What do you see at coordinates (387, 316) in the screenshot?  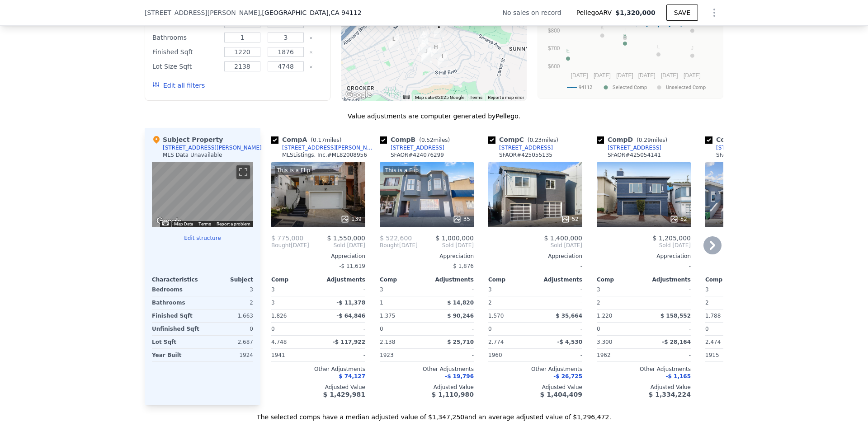 I see `span: 1,375` at bounding box center [387, 316].